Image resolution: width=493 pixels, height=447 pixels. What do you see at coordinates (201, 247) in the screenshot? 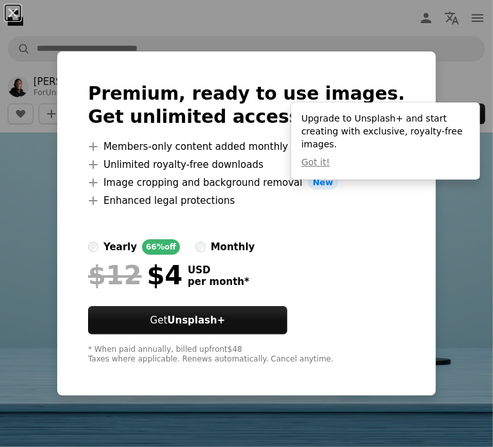
I see `input: monthly` at bounding box center [201, 247].